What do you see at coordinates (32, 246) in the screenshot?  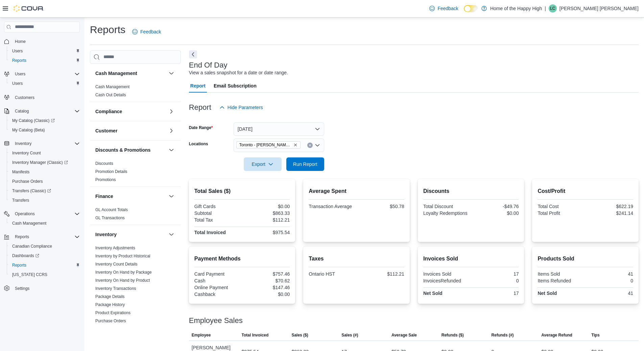 I see `a: Canadian Compliance` at bounding box center [32, 246].